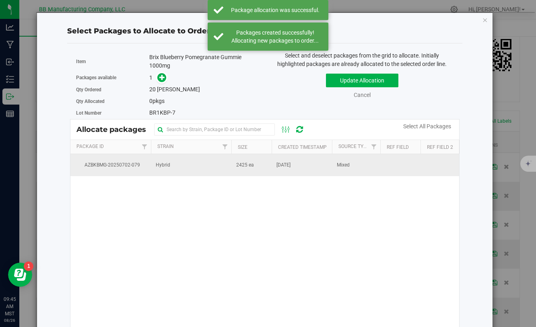 The image size is (536, 327). I want to click on span: BR1KBP-7, so click(162, 113).